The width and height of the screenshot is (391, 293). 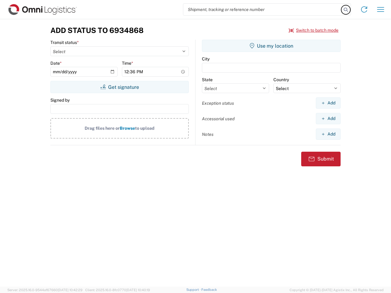 I want to click on label: City, so click(x=206, y=59).